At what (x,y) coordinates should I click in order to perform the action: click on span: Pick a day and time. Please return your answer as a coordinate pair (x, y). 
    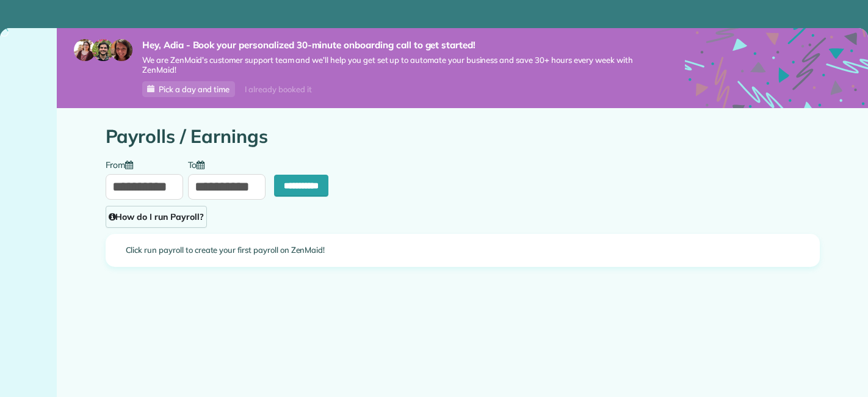
    Looking at the image, I should click on (194, 89).